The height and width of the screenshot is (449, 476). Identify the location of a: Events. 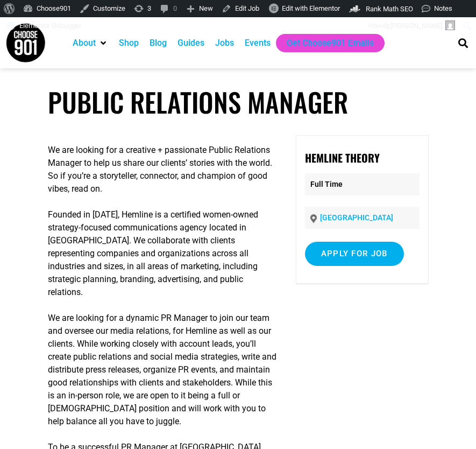
(258, 43).